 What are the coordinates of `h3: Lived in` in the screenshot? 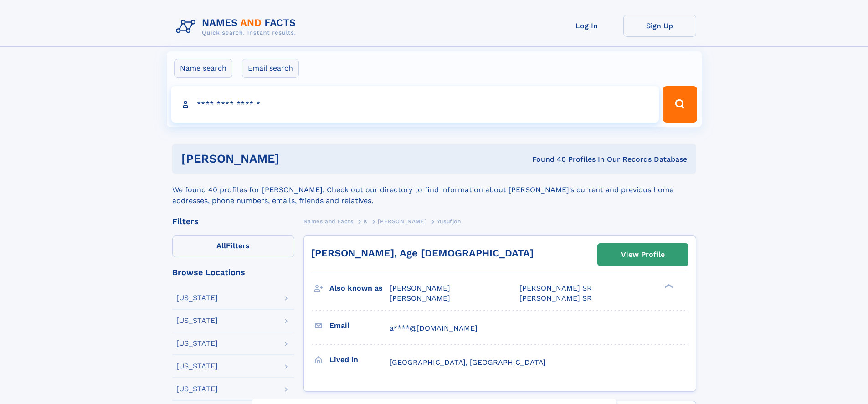 It's located at (360, 360).